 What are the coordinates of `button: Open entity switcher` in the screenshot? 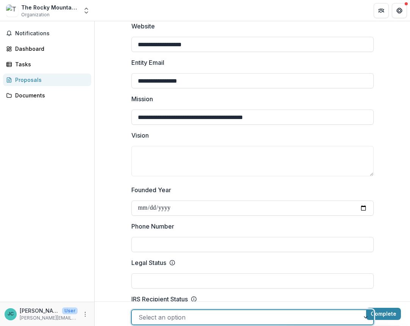 It's located at (86, 11).